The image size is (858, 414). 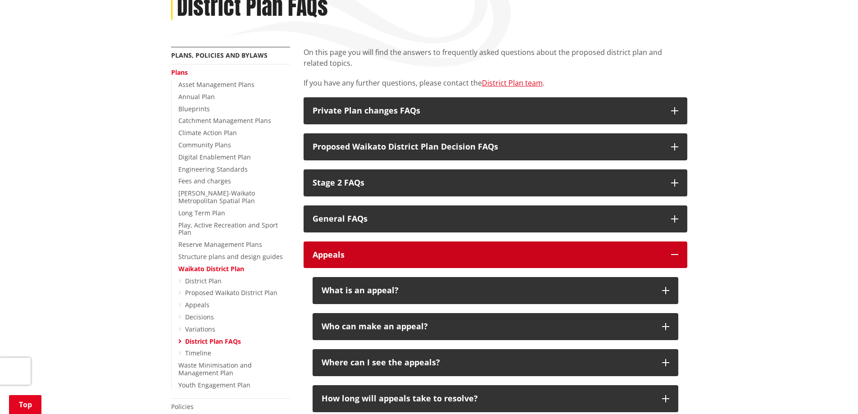 I want to click on a: Plans, policies and bylaws, so click(x=219, y=55).